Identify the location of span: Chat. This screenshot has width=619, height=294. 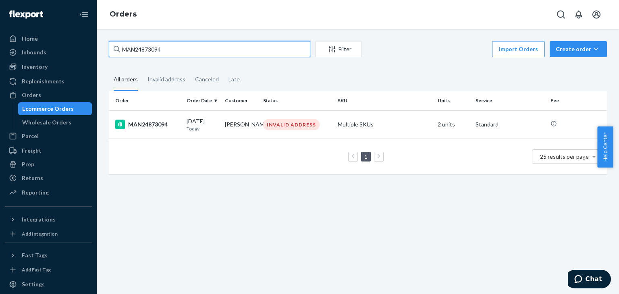
(26, 9).